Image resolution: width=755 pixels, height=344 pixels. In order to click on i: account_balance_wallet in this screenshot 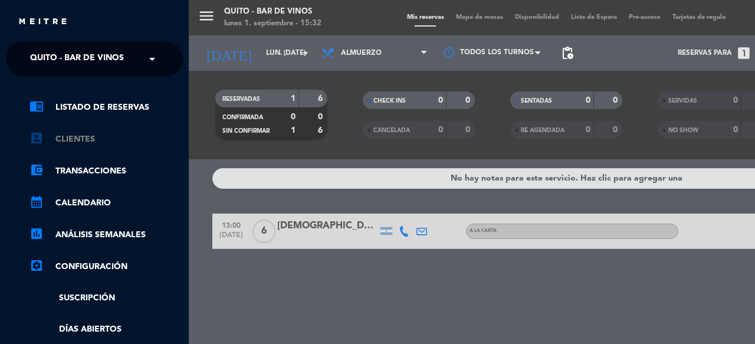, I will do `click(37, 170)`.